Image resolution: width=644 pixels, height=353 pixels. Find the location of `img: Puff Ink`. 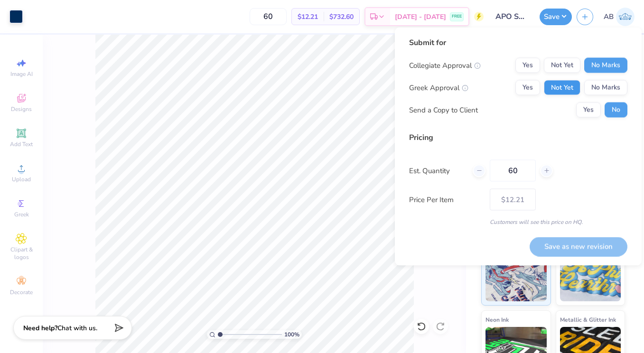

img: Puff Ink is located at coordinates (590, 278).